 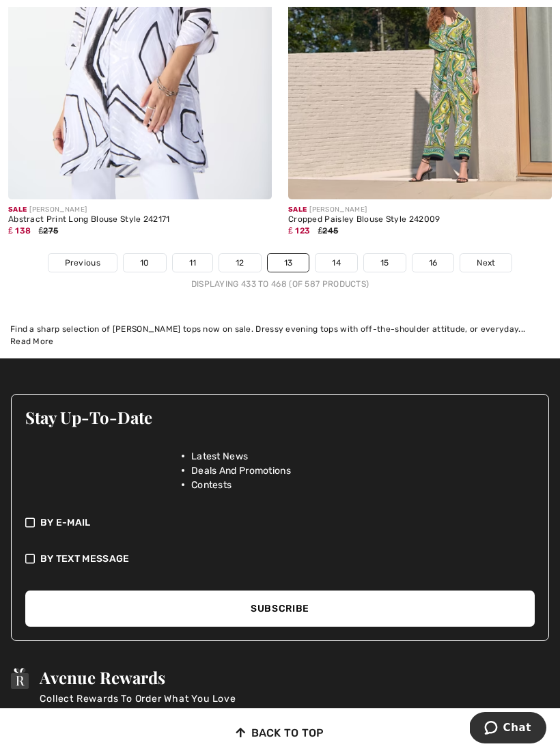 What do you see at coordinates (299, 231) in the screenshot?
I see `span: ₤ 123` at bounding box center [299, 231].